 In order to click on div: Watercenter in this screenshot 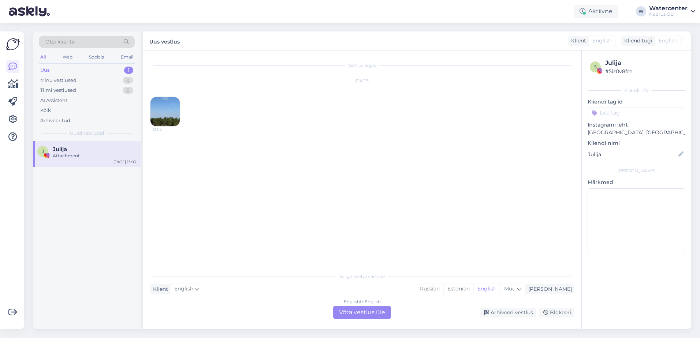, I will do `click(668, 8)`.